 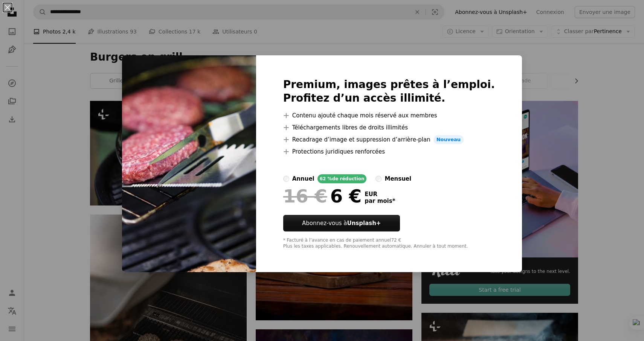 What do you see at coordinates (342, 179) in the screenshot?
I see `div: 62 % de réduction` at bounding box center [342, 179].